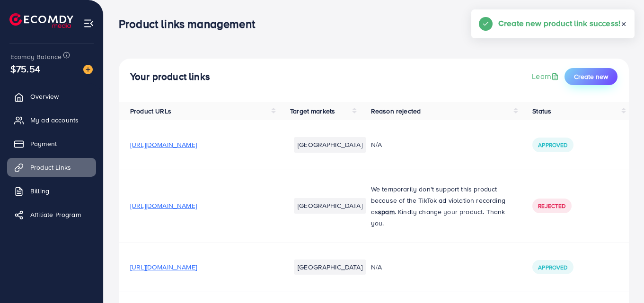 Image resolution: width=644 pixels, height=303 pixels. What do you see at coordinates (170, 77) in the screenshot?
I see `h4: Your product links` at bounding box center [170, 77].